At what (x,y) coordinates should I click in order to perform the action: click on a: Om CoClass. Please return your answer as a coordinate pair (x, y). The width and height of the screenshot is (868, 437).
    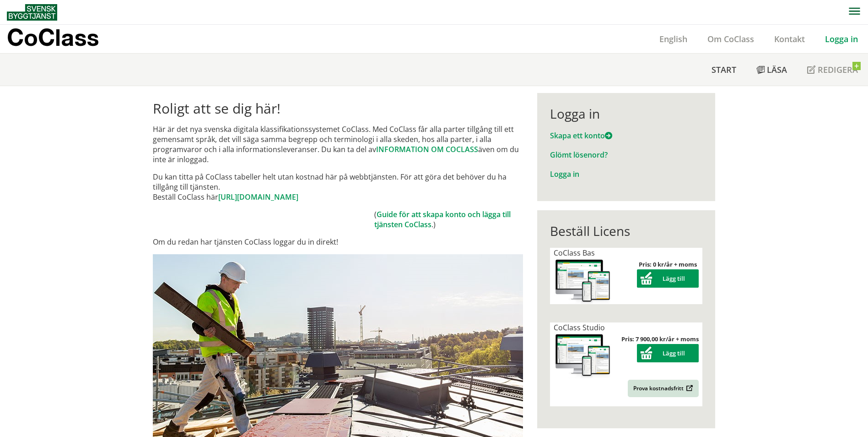
    Looking at the image, I should click on (731, 39).